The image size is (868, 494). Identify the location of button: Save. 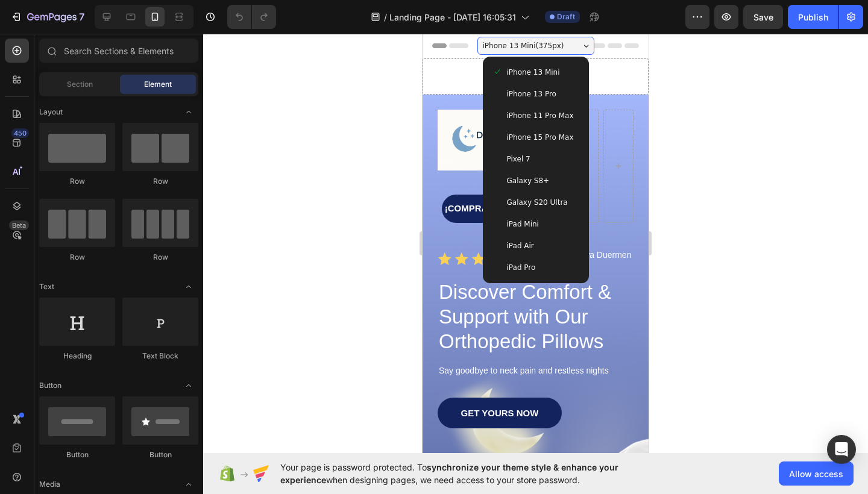
(763, 17).